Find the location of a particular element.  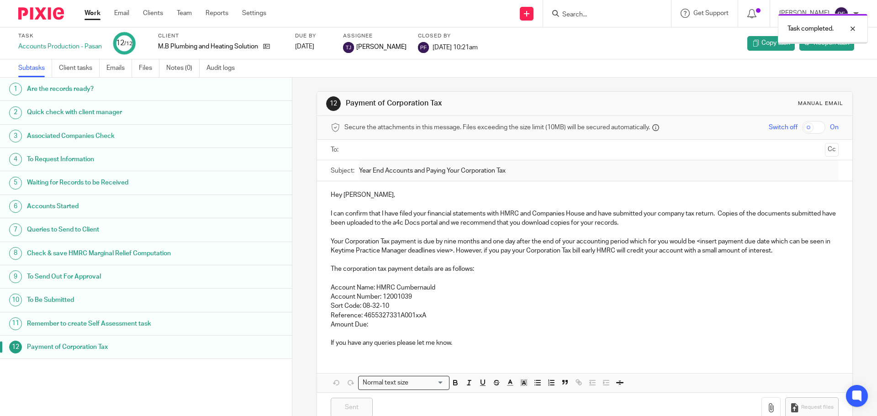

a: Settings is located at coordinates (254, 13).